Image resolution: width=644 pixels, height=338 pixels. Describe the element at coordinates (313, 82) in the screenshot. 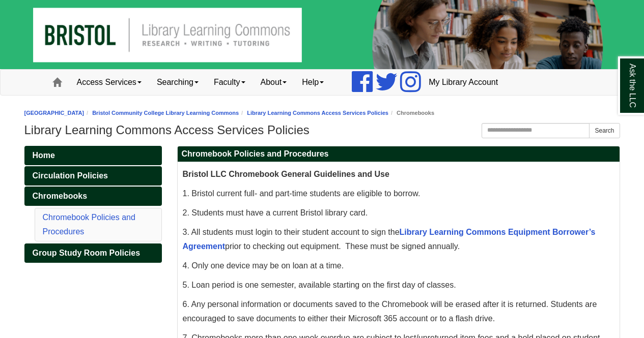

I see `a: Help` at that location.